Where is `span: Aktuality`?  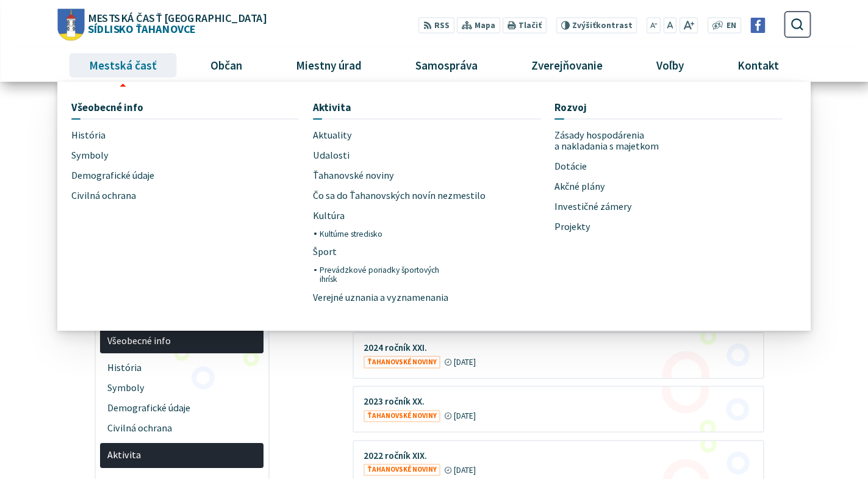
span: Aktuality is located at coordinates (333, 135).